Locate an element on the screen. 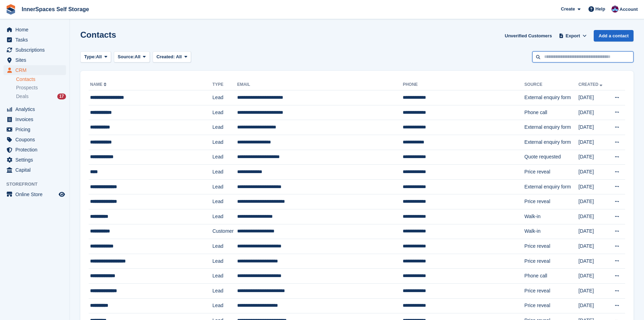 This screenshot has width=644, height=320. span: Created: is located at coordinates (166, 57).